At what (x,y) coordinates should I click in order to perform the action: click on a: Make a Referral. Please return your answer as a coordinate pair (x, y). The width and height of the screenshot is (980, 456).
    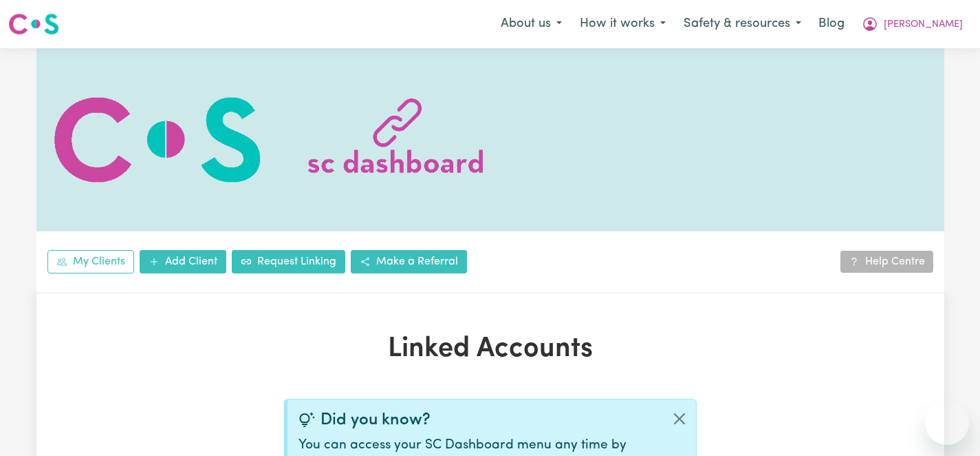
    Looking at the image, I should click on (408, 261).